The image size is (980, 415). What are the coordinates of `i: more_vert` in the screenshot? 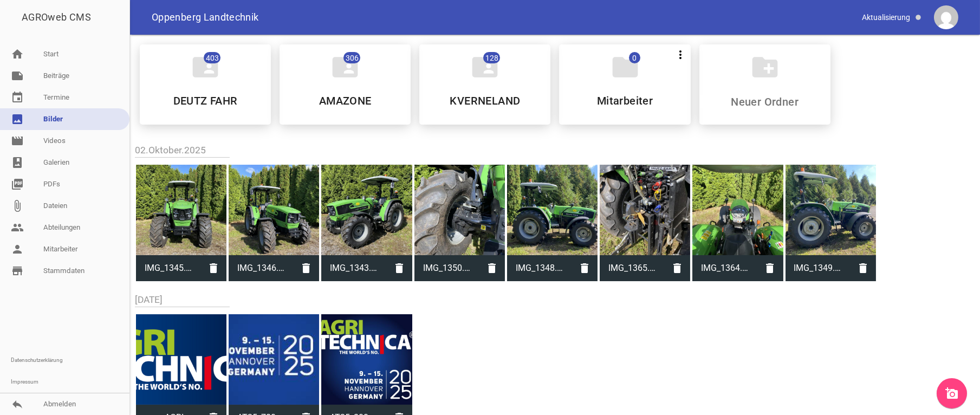 It's located at (681, 55).